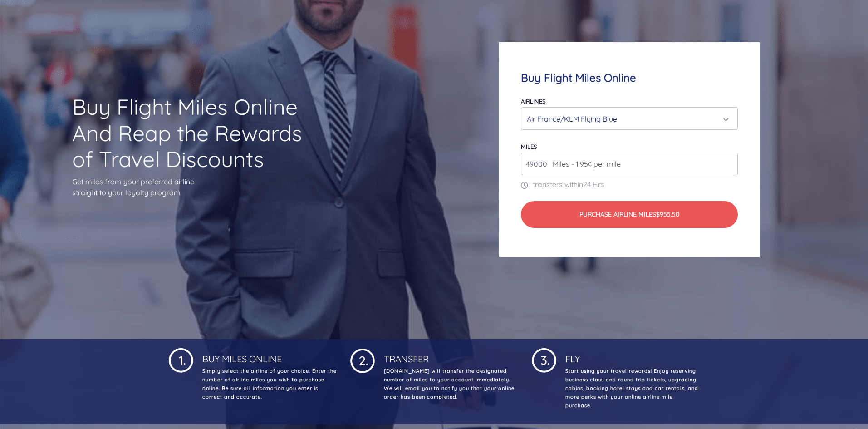 The height and width of the screenshot is (429, 868). I want to click on p: Simply select the airline of your choice. Enter the number of airline miles you wish to purchase ..., so click(269, 384).